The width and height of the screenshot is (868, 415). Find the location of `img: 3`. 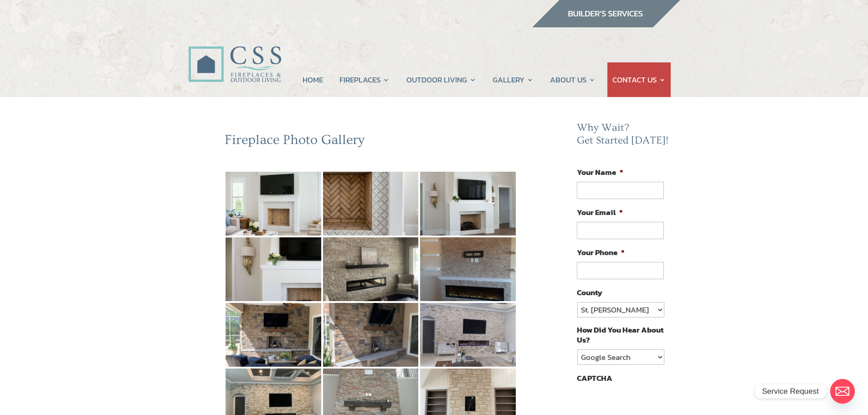

img: 3 is located at coordinates (468, 203).